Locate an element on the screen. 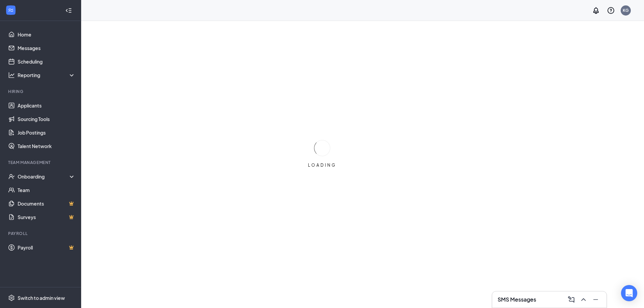 Image resolution: width=644 pixels, height=308 pixels. svg: Notifications is located at coordinates (596, 11).